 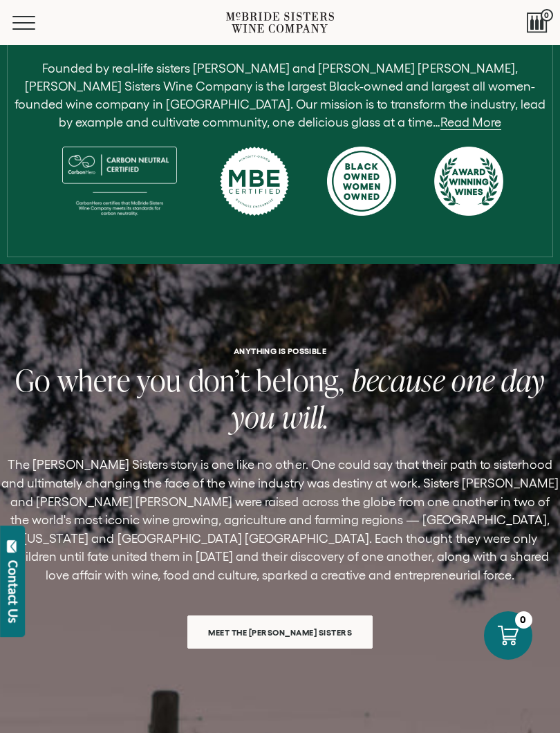 What do you see at coordinates (94, 380) in the screenshot?
I see `span: where` at bounding box center [94, 380].